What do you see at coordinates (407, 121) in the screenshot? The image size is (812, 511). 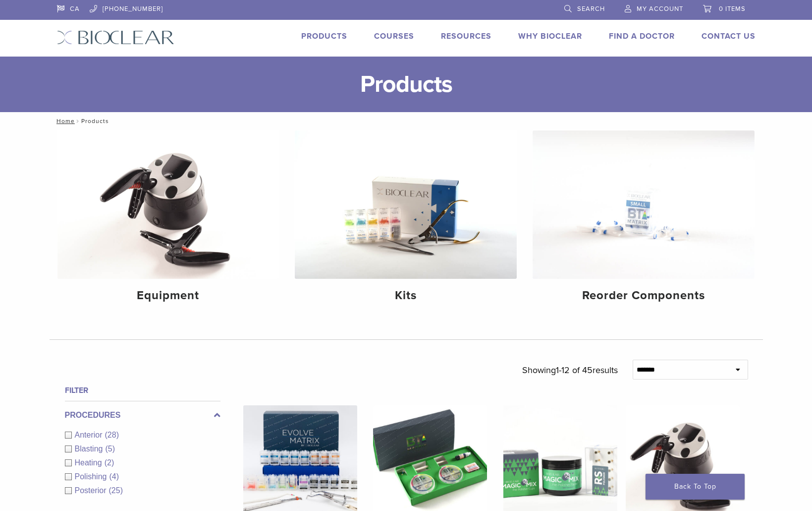 I see `nav: Products` at bounding box center [407, 121].